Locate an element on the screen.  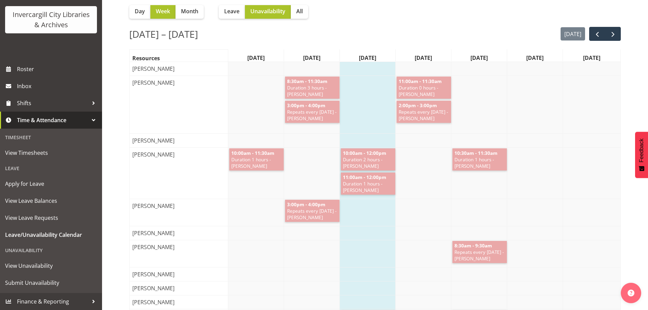
div: Unavailability is located at coordinates (51, 250).